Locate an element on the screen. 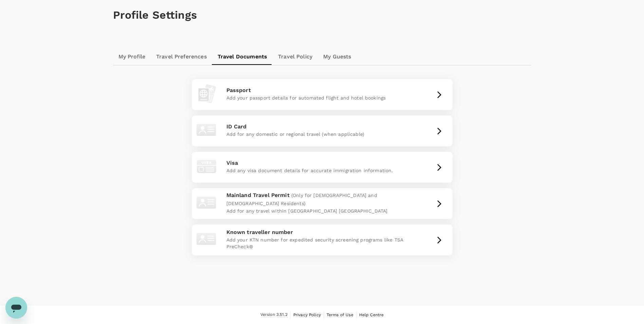 Image resolution: width=644 pixels, height=324 pixels. p: Mainland Travel Permit is located at coordinates (322, 199).